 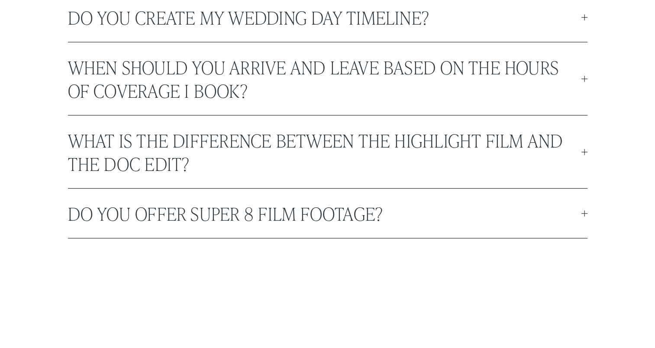 I want to click on span: Do you create my wedding day timeline?, so click(x=325, y=17).